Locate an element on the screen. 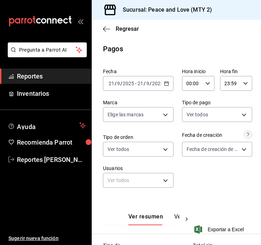  span: Recomienda Parrot is located at coordinates (51, 142).